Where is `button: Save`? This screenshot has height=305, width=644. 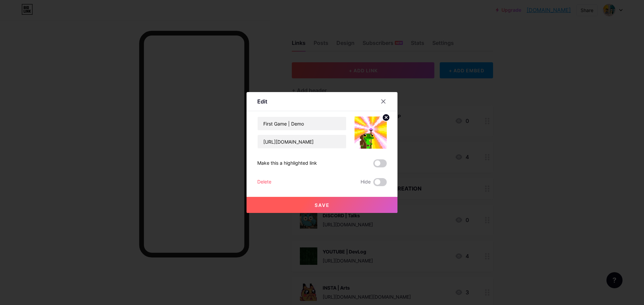 button: Save is located at coordinates (322, 205).